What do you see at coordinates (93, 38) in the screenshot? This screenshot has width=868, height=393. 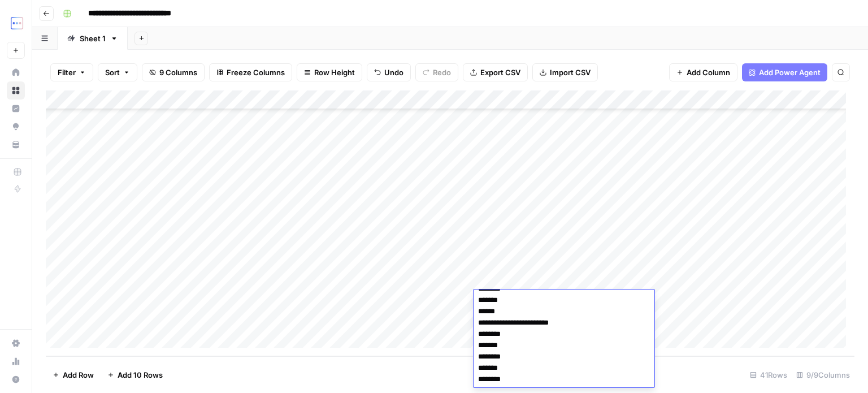 I see `a: Sheet 1` at bounding box center [93, 38].